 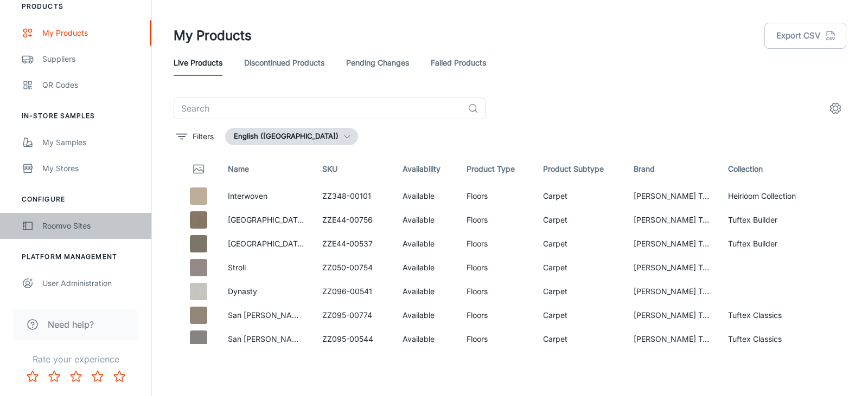 I want to click on p: Filters, so click(x=203, y=136).